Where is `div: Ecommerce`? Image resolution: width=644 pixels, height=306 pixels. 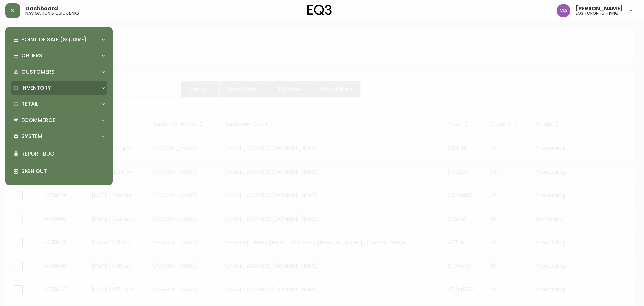
div: Ecommerce is located at coordinates (59, 120).